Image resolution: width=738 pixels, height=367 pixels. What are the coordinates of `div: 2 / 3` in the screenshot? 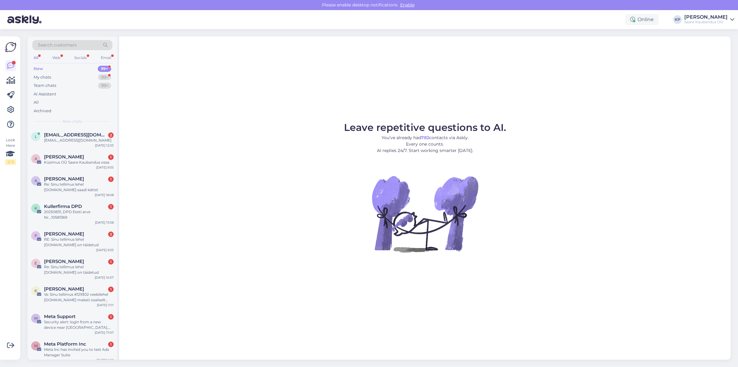 It's located at (10, 162).